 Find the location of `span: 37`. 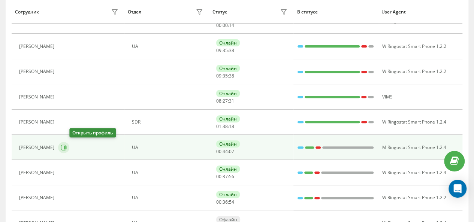

span: 37 is located at coordinates (225, 176).